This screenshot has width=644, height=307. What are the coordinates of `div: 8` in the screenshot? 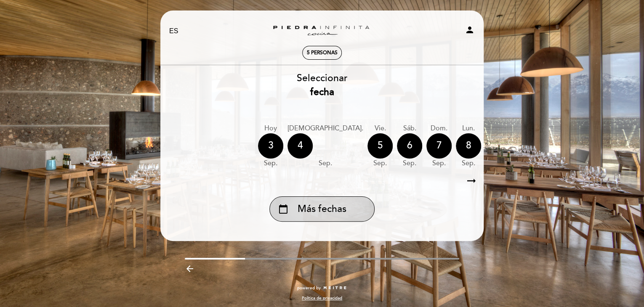 It's located at (468, 146).